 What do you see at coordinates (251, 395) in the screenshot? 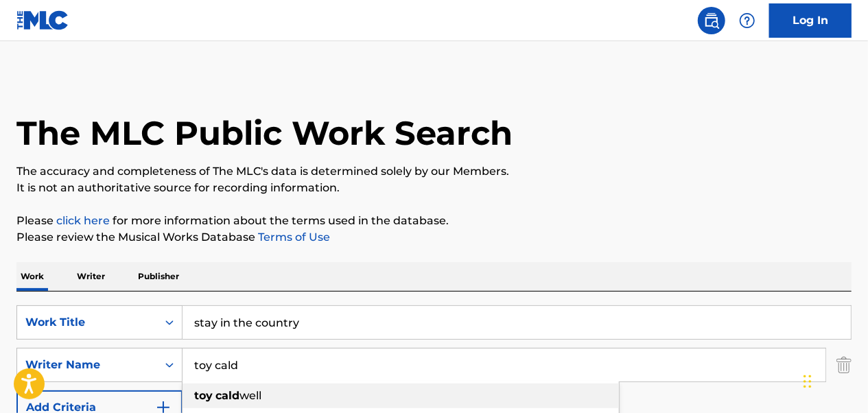
I see `span: well` at bounding box center [251, 395].